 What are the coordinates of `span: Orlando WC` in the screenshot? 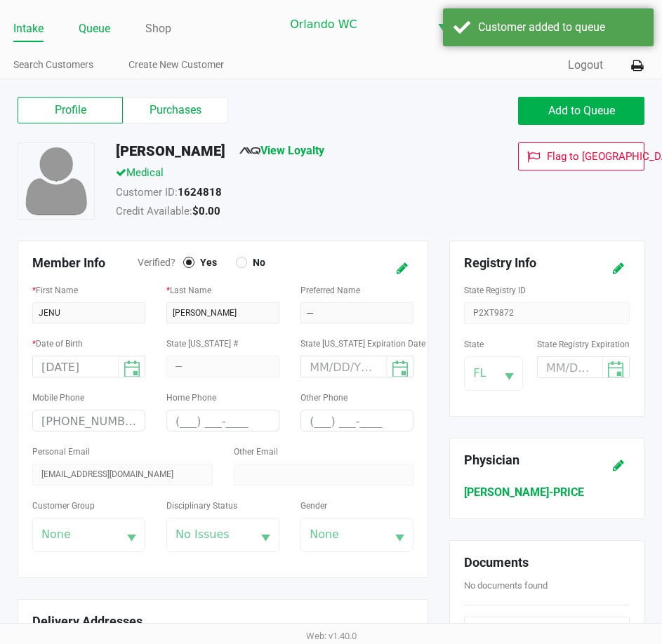 It's located at (355, 25).